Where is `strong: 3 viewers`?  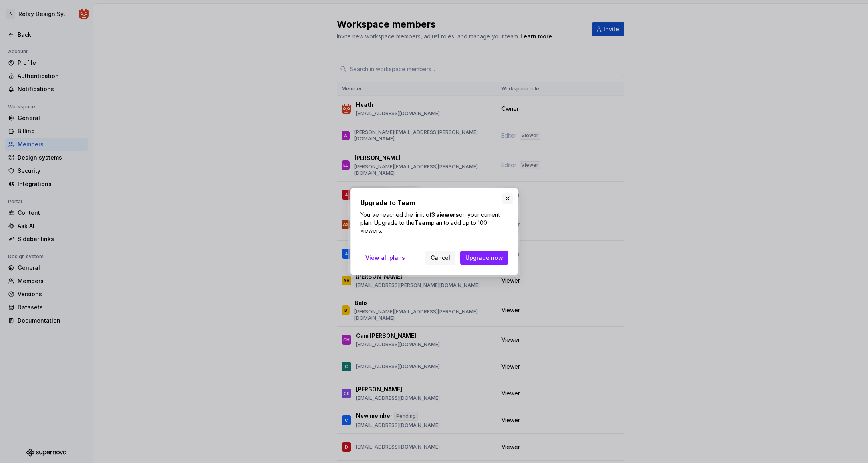
strong: 3 viewers is located at coordinates (445, 214).